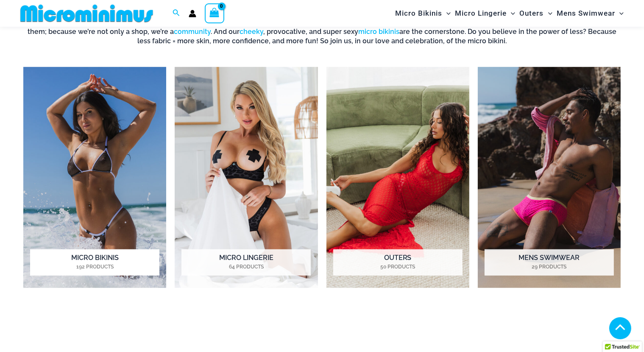 This screenshot has height=352, width=644. I want to click on nav: Site Navigation, so click(509, 13).